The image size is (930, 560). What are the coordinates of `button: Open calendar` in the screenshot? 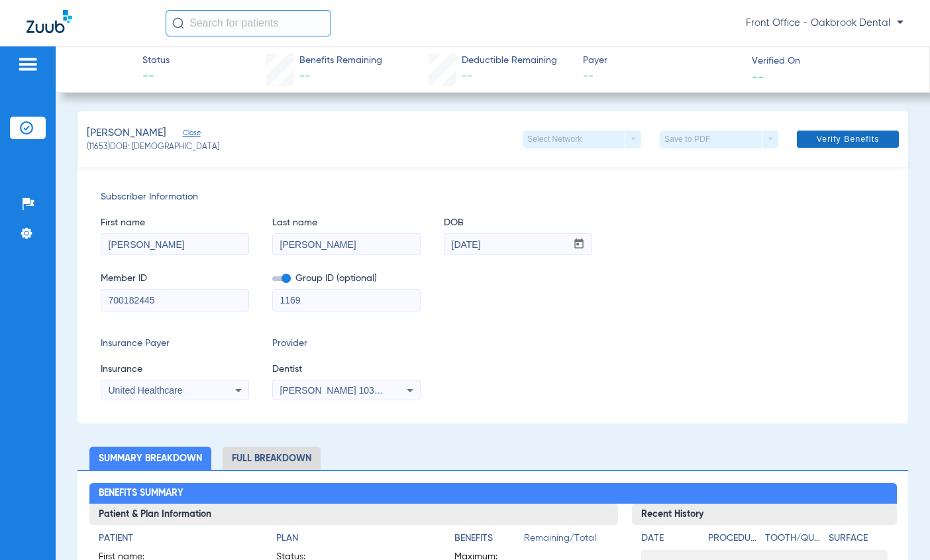 It's located at (579, 245).